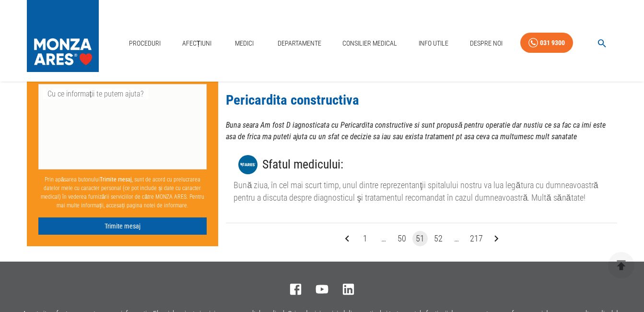 This screenshot has height=312, width=644. What do you see at coordinates (546, 43) in the screenshot?
I see `a: 031 9300` at bounding box center [546, 43].